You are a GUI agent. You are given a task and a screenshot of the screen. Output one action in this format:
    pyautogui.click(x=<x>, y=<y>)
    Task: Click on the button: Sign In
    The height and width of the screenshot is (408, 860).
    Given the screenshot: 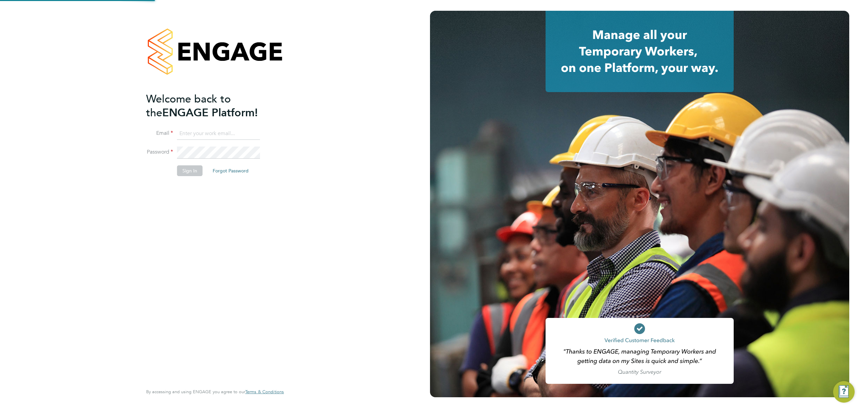 What is the action you would take?
    pyautogui.click(x=190, y=171)
    